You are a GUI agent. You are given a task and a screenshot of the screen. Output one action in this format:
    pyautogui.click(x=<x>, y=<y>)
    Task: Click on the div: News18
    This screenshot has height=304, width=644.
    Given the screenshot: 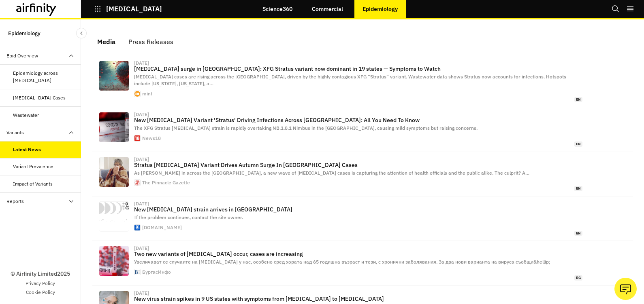 What is the action you would take?
    pyautogui.click(x=151, y=139)
    